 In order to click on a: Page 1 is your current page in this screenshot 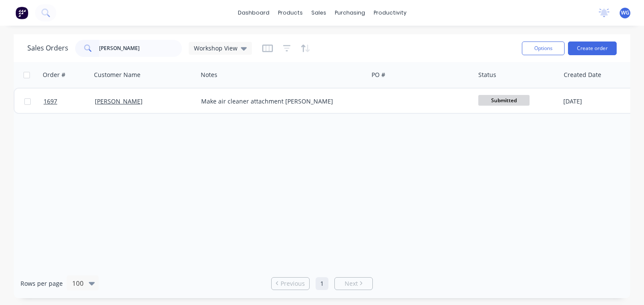, I will do `click(322, 283)`.